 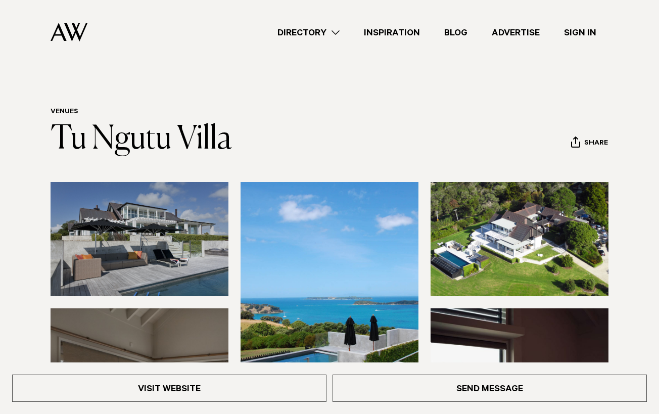 What do you see at coordinates (169, 388) in the screenshot?
I see `a: Visit Website` at bounding box center [169, 388].